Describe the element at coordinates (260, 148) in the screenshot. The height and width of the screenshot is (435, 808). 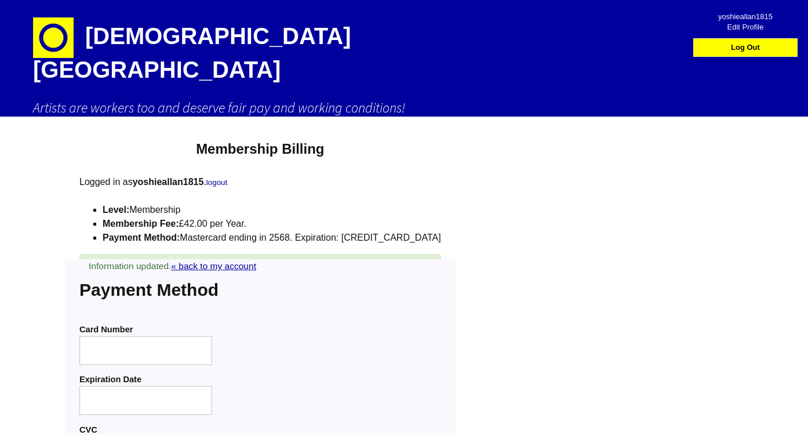
I see `h1: Membership Billing` at that location.